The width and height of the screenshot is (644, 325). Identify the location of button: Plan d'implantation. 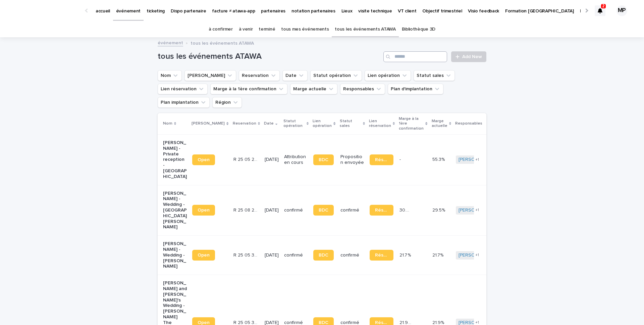
(415, 89).